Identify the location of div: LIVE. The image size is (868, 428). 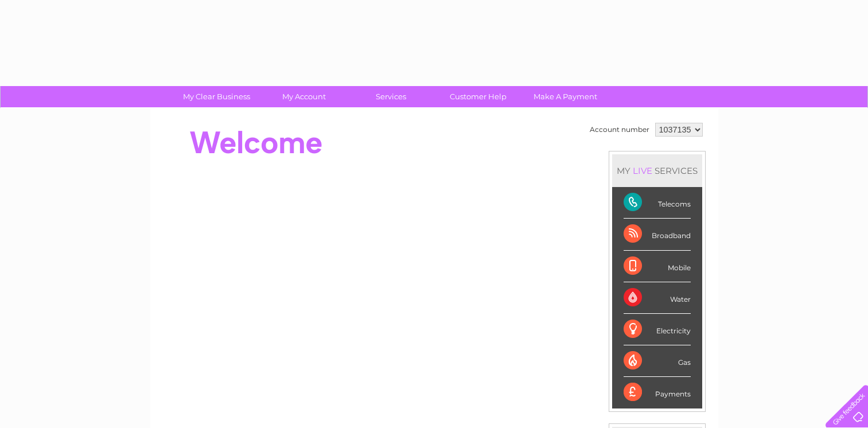
(643, 171).